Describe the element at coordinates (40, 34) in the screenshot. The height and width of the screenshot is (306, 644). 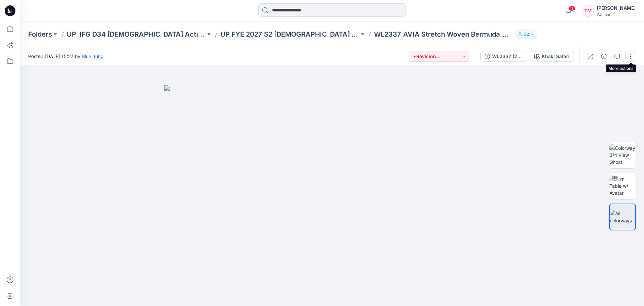
I see `a: Folders` at that location.